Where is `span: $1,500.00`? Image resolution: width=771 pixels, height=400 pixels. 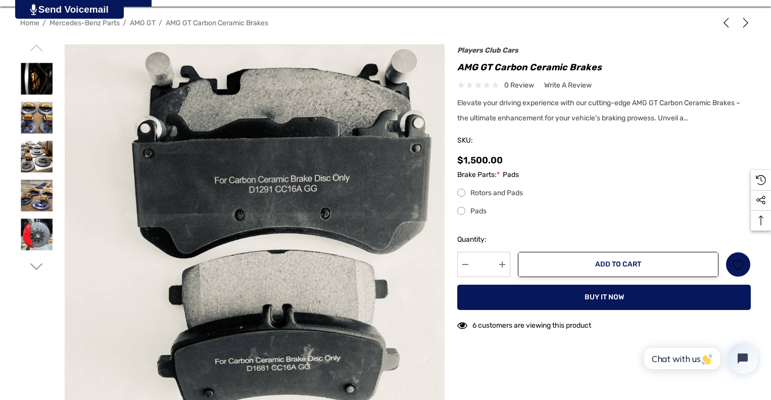
span: $1,500.00 is located at coordinates (480, 160).